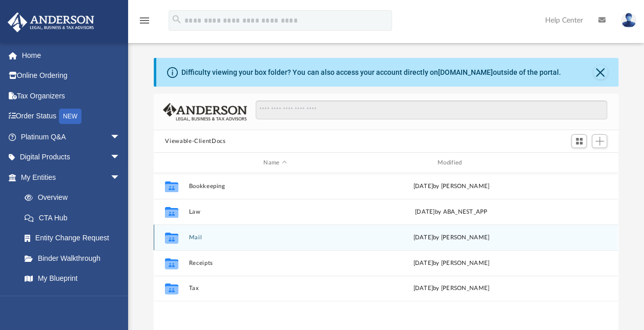  Describe the element at coordinates (71, 96) in the screenshot. I see `a: Tax Organizers` at that location.